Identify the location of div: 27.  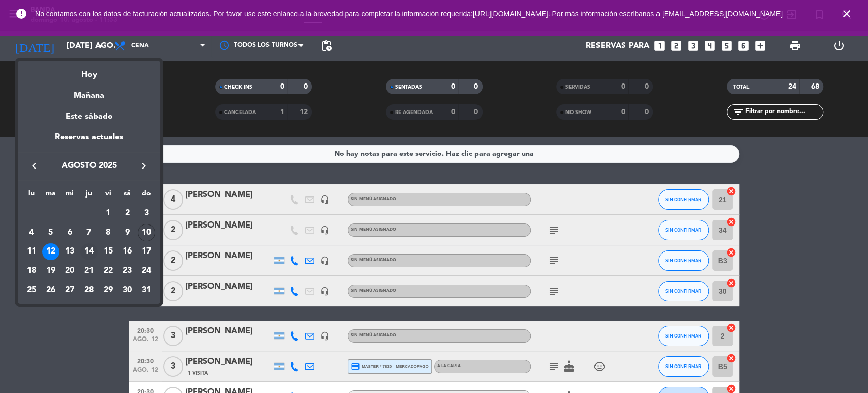
(70, 290).